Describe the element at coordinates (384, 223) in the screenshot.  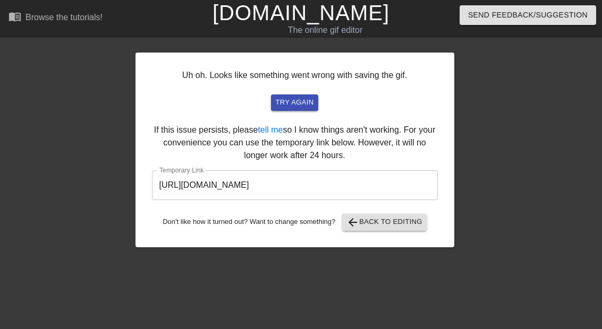
I see `span: Back to Editing` at that location.